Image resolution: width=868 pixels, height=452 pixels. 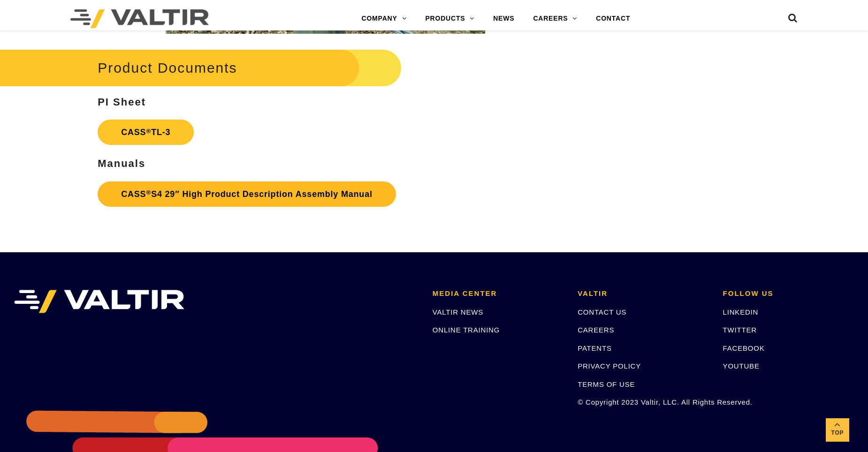 What do you see at coordinates (384, 19) in the screenshot?
I see `a: COMPANY` at bounding box center [384, 19].